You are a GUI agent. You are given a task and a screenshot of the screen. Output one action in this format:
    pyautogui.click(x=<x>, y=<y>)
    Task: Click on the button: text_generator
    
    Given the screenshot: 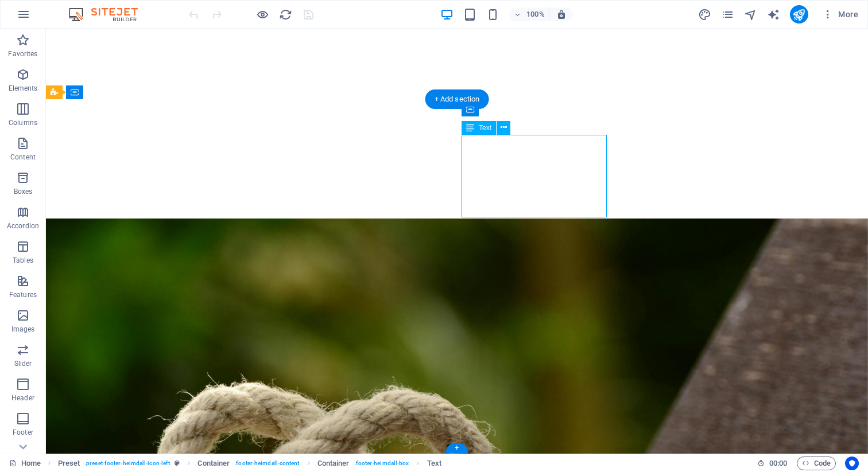 What is the action you would take?
    pyautogui.click(x=774, y=14)
    